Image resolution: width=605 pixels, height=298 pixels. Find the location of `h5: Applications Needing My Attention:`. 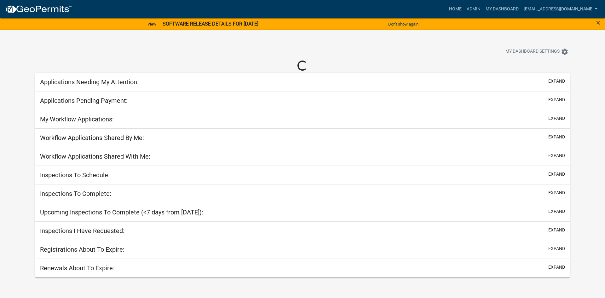

h5: Applications Needing My Attention: is located at coordinates (89, 82).